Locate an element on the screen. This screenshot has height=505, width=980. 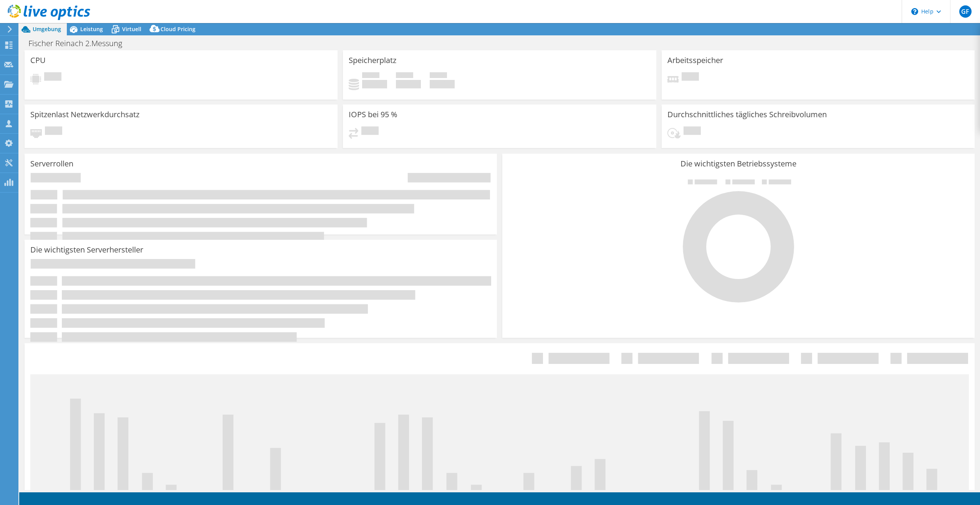
h3: IOPS bei 95 % is located at coordinates (373, 114).